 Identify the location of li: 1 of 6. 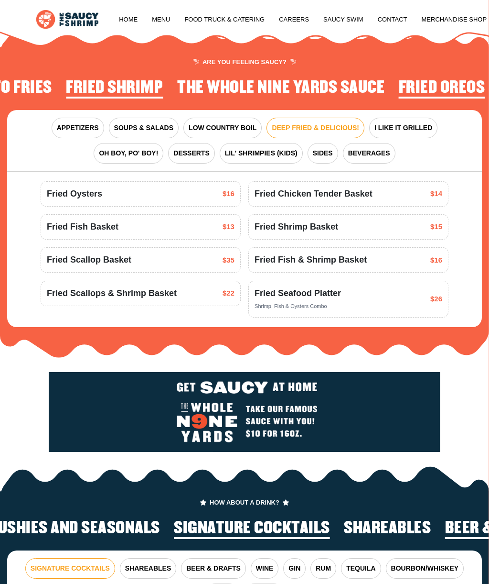
(252, 529).